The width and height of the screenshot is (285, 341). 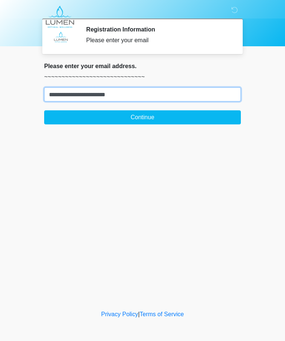 What do you see at coordinates (142, 117) in the screenshot?
I see `button: Continue` at bounding box center [142, 117].